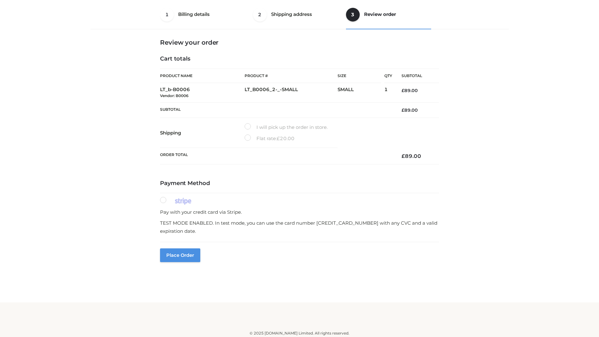 Image resolution: width=599 pixels, height=337 pixels. Describe the element at coordinates (291, 93) in the screenshot. I see `td: LT_B0006_2-_-SMALL` at that location.